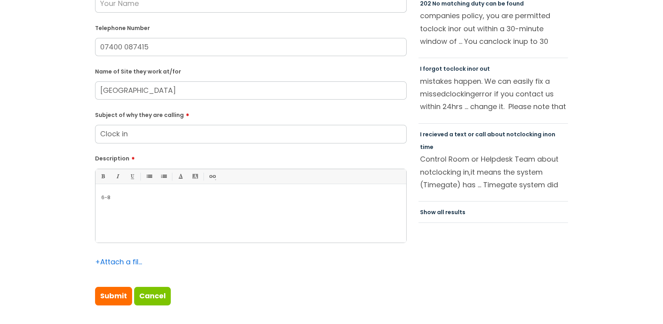  Describe the element at coordinates (443, 212) in the screenshot. I see `a: Show all results` at that location.